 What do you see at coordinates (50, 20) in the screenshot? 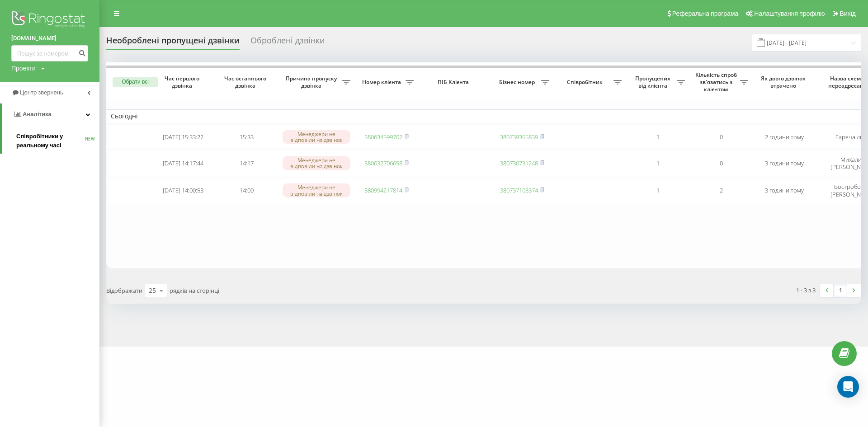
I see `img: Ringostat logo` at bounding box center [50, 20].